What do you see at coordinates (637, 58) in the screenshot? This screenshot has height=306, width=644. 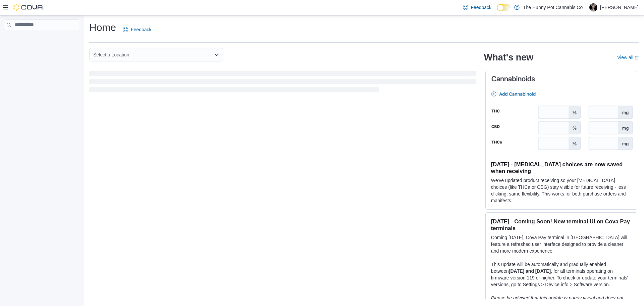 I see `svg: External link` at bounding box center [637, 58].